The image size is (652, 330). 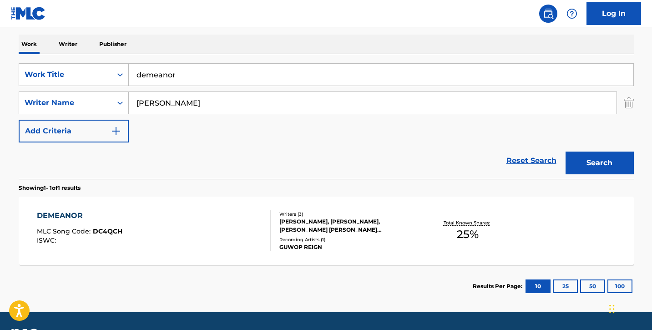 What do you see at coordinates (47, 240) in the screenshot?
I see `span: ISWC :` at bounding box center [47, 240].